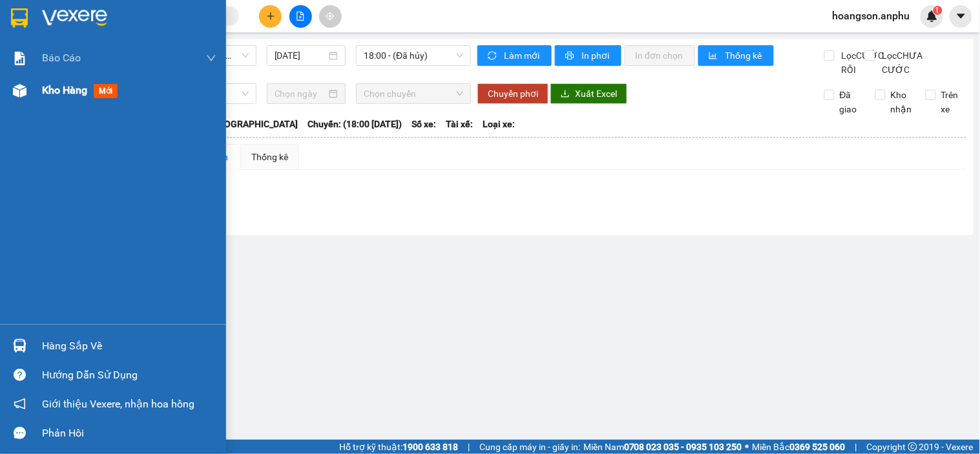 This screenshot has height=454, width=980. I want to click on button: file-add, so click(300, 16).